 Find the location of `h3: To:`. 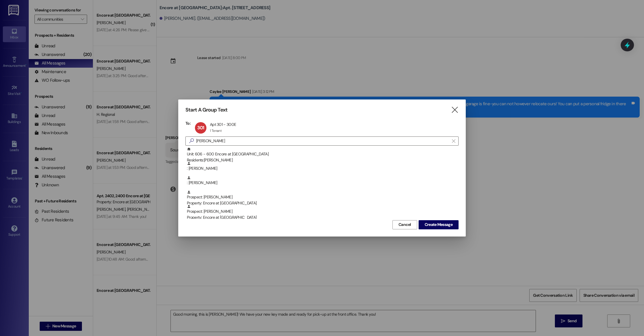

h3: To: is located at coordinates (188, 124).